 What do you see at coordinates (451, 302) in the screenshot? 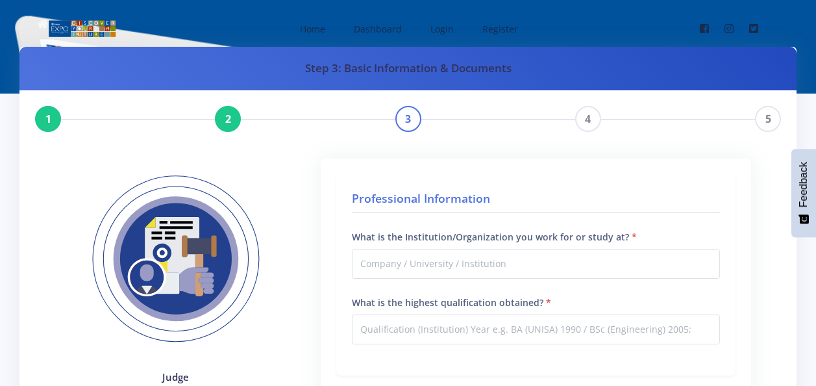
I see `label: What is the highest qualification obtained?` at bounding box center [451, 302].